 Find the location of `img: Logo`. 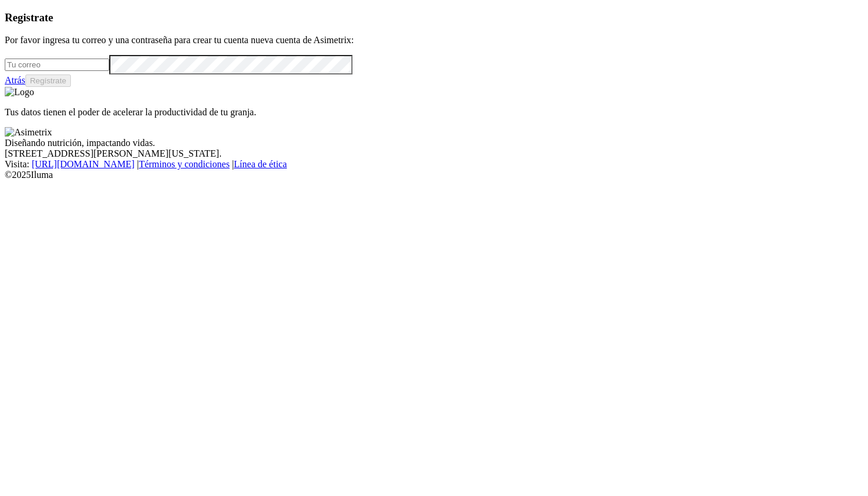

img: Logo is located at coordinates (19, 92).